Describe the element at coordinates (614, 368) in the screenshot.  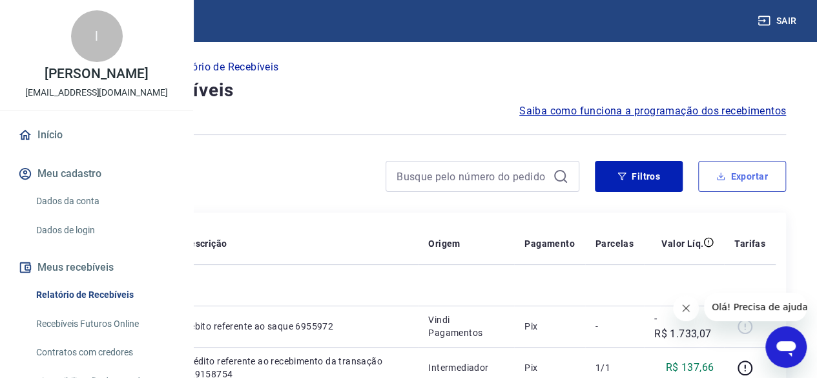
I see `p: 1/1` at that location.